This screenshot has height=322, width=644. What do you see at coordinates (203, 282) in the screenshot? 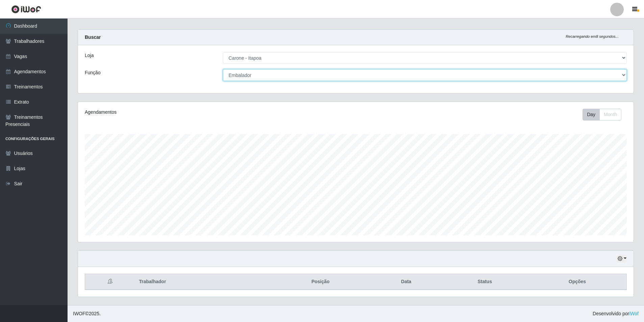
I see `th: Trabalhador` at bounding box center [203, 282].